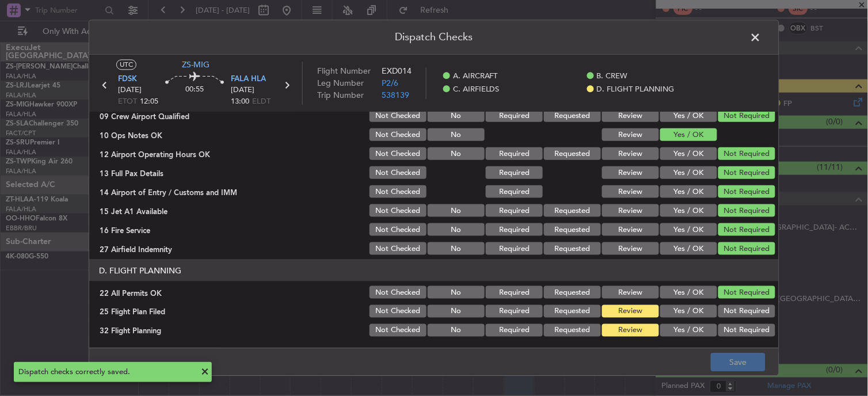  Describe the element at coordinates (434, 38) in the screenshot. I see `header: Dispatch Checks` at that location.